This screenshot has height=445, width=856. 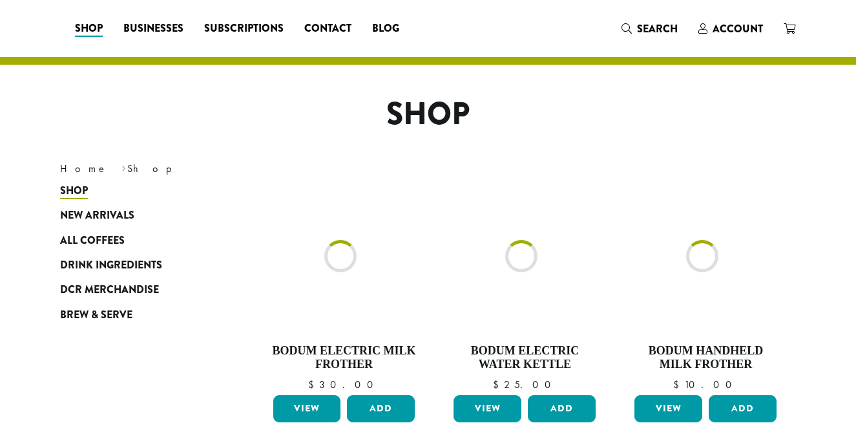 What do you see at coordinates (138, 240) in the screenshot?
I see `a: All Coffees` at bounding box center [138, 240].